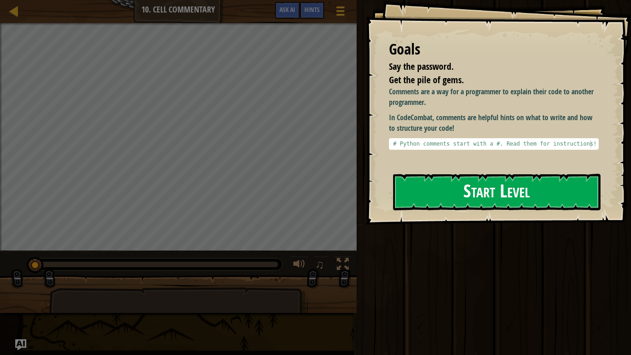  I want to click on button: Toggle fullscreen, so click(343, 265).